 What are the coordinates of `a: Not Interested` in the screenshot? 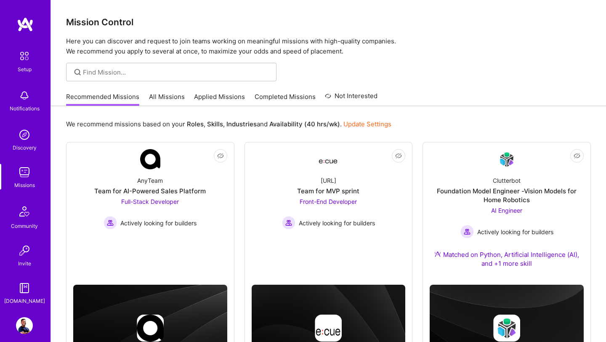 It's located at (351, 98).